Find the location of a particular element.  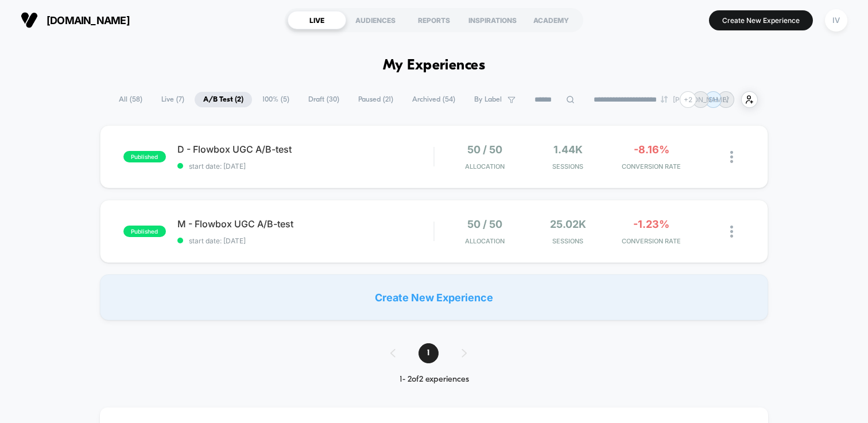

div: LIVE is located at coordinates (317, 20).